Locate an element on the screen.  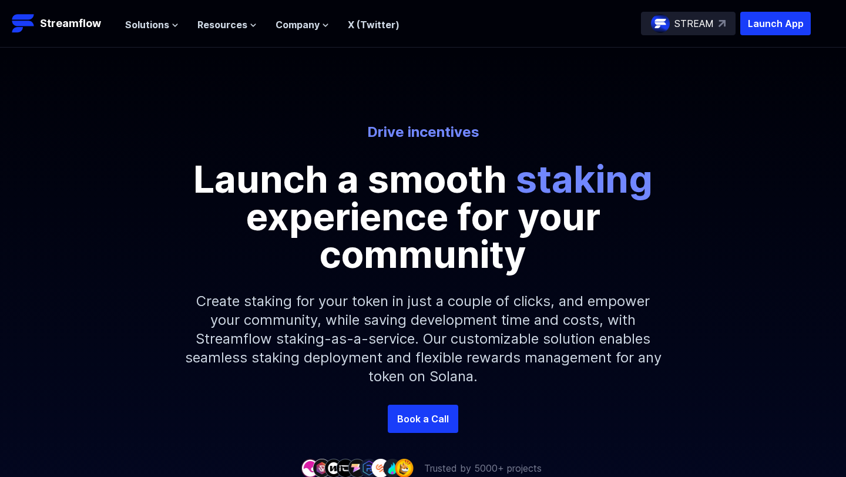
p: STREAM is located at coordinates (694, 24).